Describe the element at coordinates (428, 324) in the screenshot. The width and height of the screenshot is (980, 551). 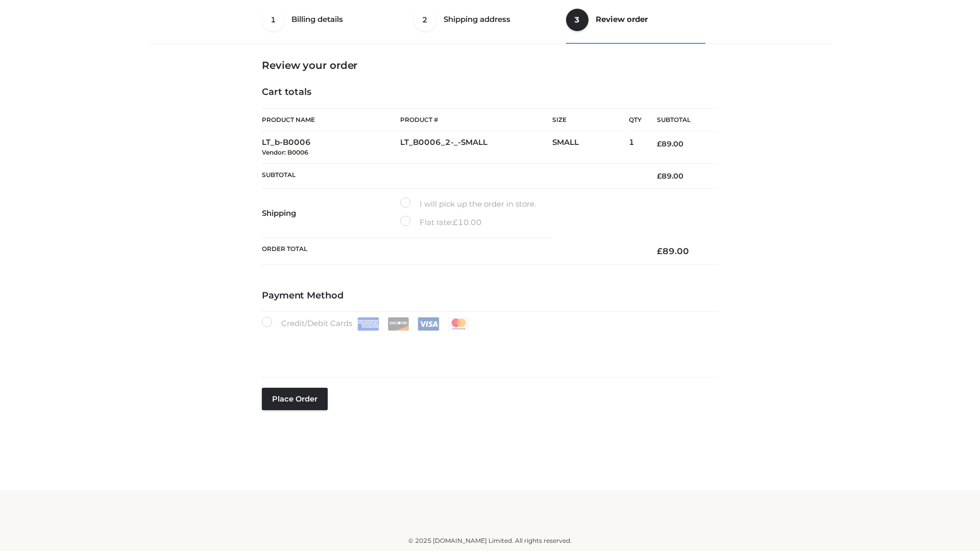
I see `img: Visa` at that location.